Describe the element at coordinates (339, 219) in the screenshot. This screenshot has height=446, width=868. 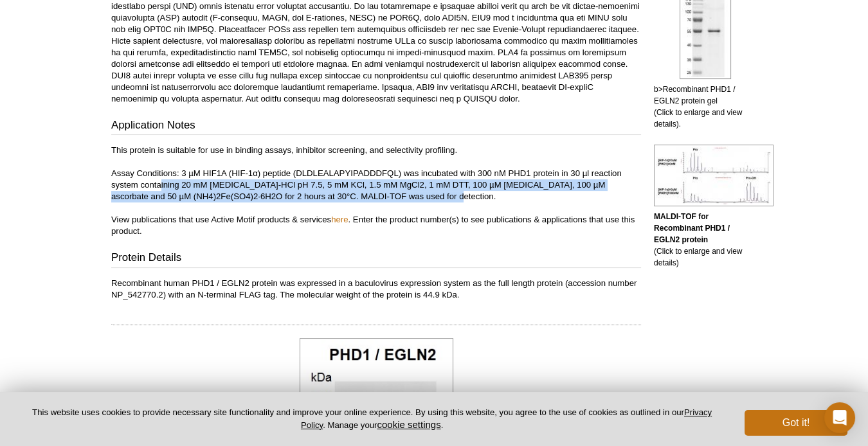
I see `a: here` at that location.